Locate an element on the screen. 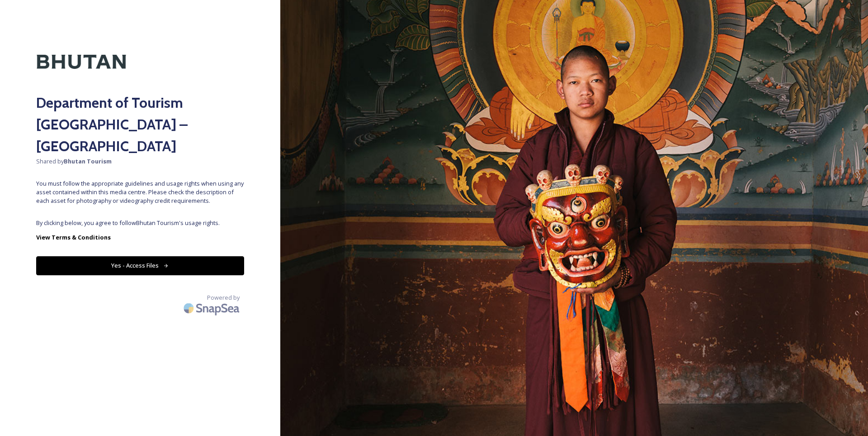 This screenshot has width=868, height=436. span: Powered by is located at coordinates (224, 297).